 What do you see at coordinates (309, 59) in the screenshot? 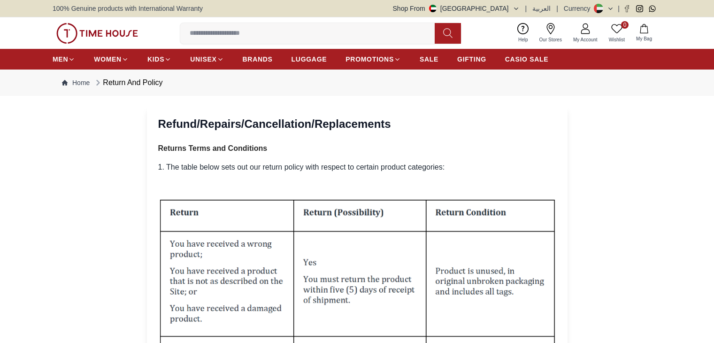
I see `a: LUGGAGE` at bounding box center [309, 59].